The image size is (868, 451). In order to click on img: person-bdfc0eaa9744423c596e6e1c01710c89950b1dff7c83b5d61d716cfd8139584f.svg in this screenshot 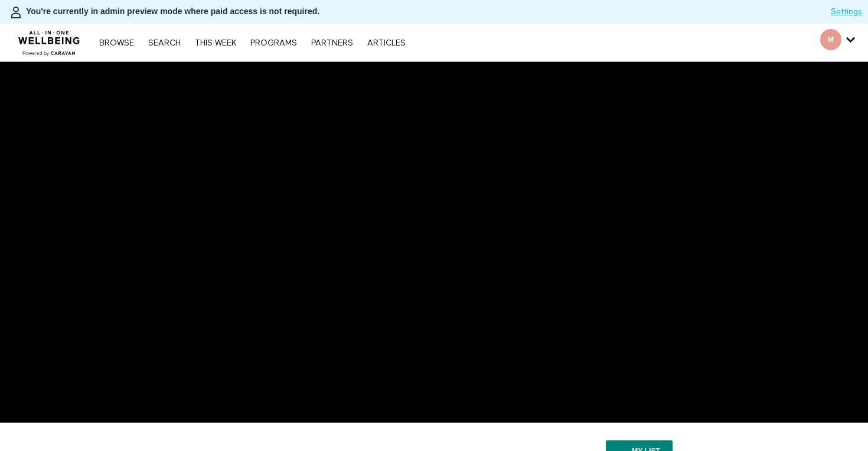, I will do `click(16, 13)`.